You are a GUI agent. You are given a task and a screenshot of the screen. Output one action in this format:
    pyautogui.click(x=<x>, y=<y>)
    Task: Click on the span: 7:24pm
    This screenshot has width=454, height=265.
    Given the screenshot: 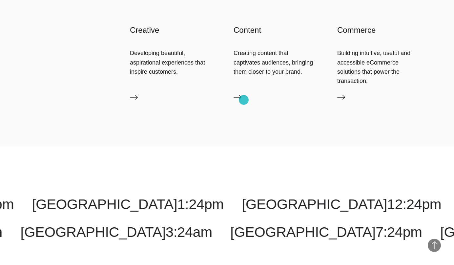 What is the action you would take?
    pyautogui.click(x=399, y=232)
    